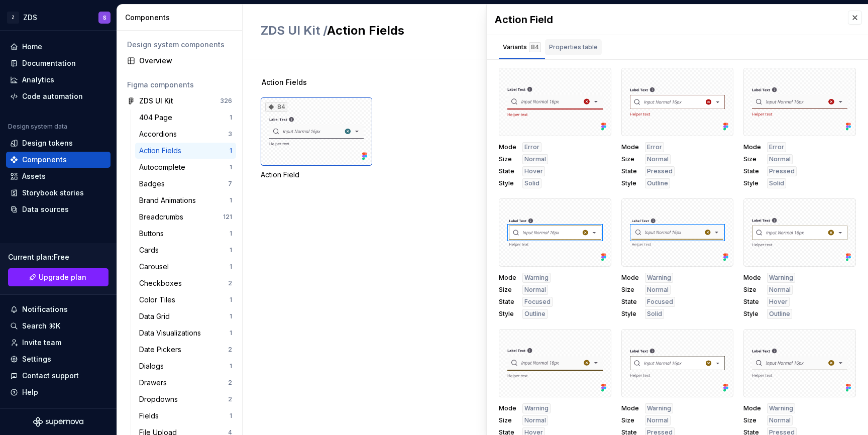 The image size is (868, 435). Describe the element at coordinates (316, 139) in the screenshot. I see `div: 84Action Field` at that location.